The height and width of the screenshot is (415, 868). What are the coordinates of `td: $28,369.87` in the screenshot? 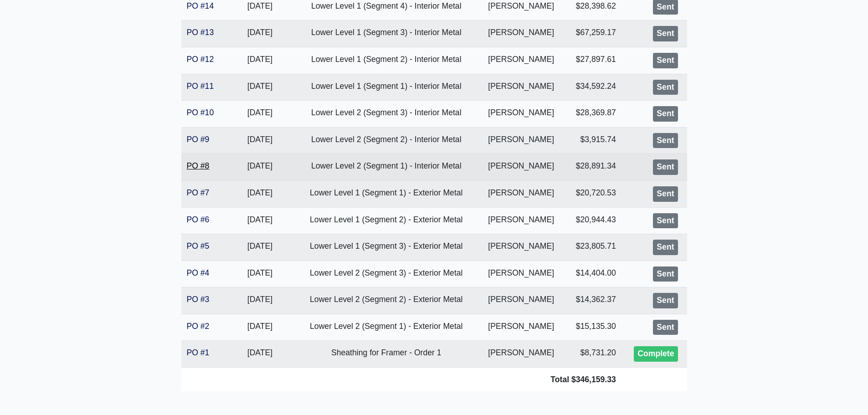 It's located at (593, 114).